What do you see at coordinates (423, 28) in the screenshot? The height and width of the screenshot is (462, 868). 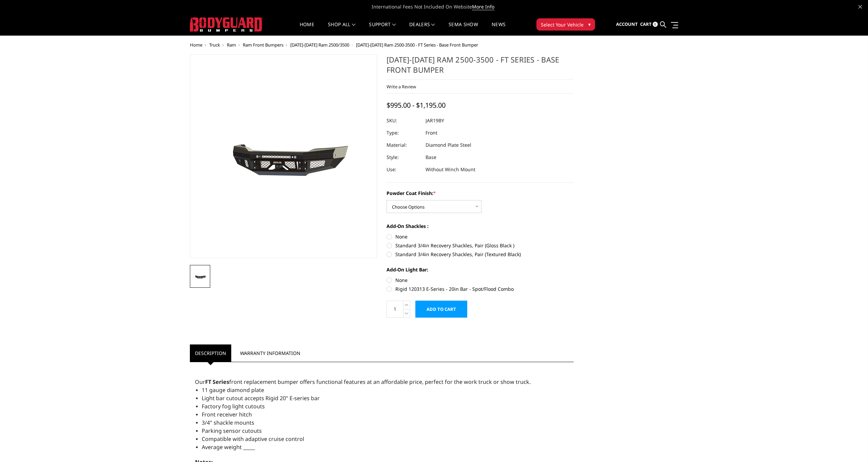 I see `a: Dealers` at bounding box center [423, 28].